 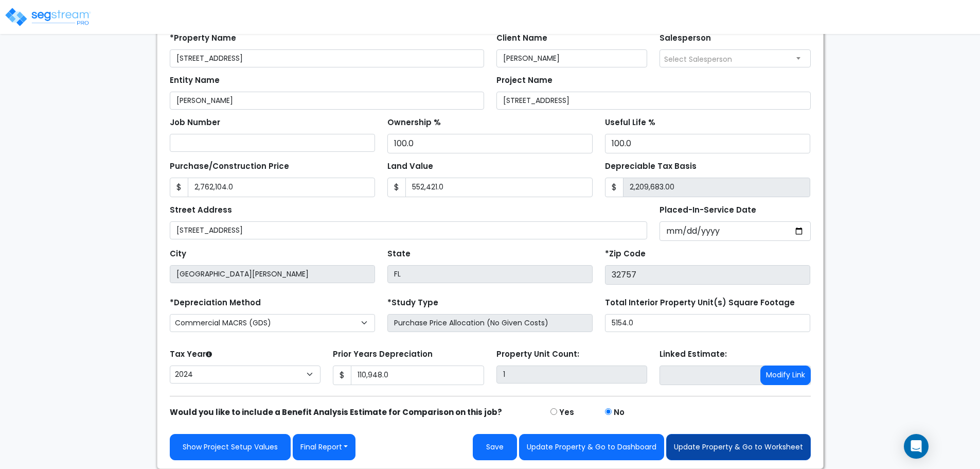 I want to click on label: Job Number, so click(x=195, y=122).